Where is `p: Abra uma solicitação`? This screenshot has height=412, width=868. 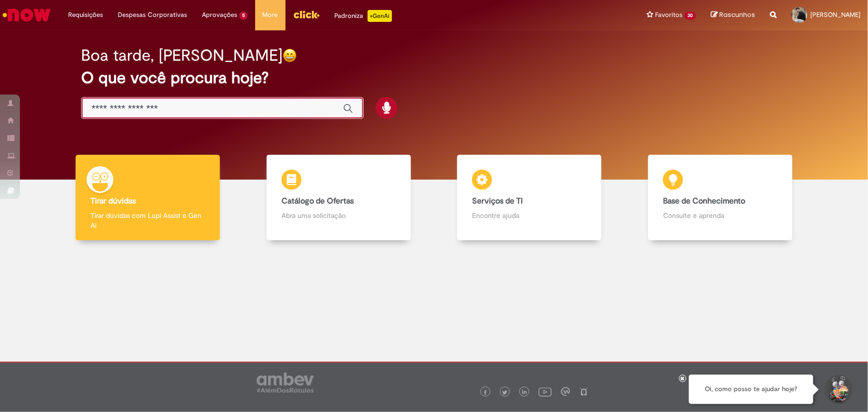 p: Abra uma solicitação is located at coordinates (339, 215).